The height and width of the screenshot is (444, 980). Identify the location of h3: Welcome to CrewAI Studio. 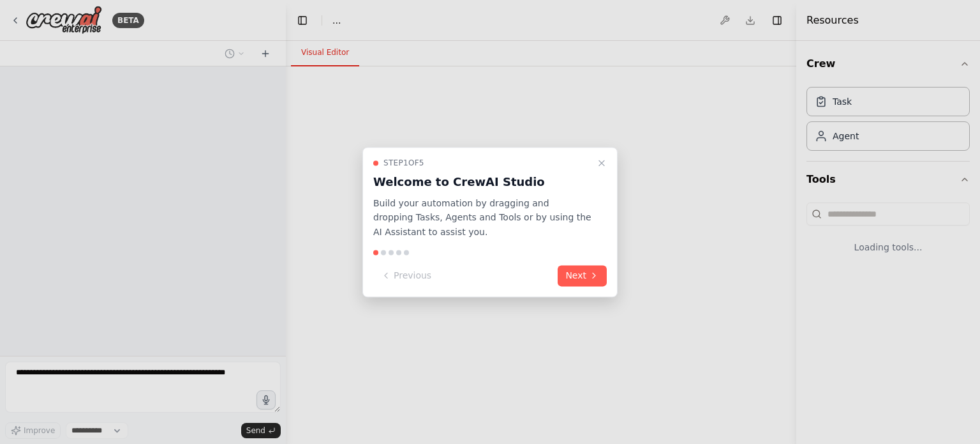
(482, 182).